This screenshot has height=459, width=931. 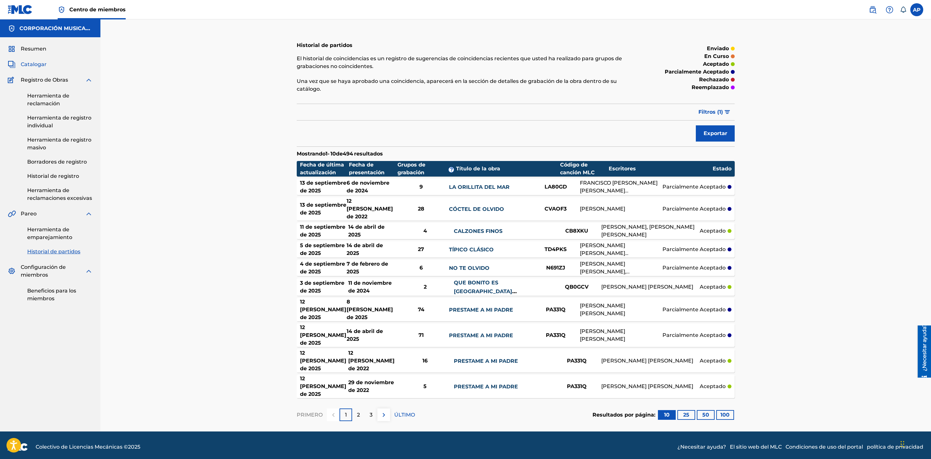 I want to click on font: CVAOF3, so click(x=555, y=209).